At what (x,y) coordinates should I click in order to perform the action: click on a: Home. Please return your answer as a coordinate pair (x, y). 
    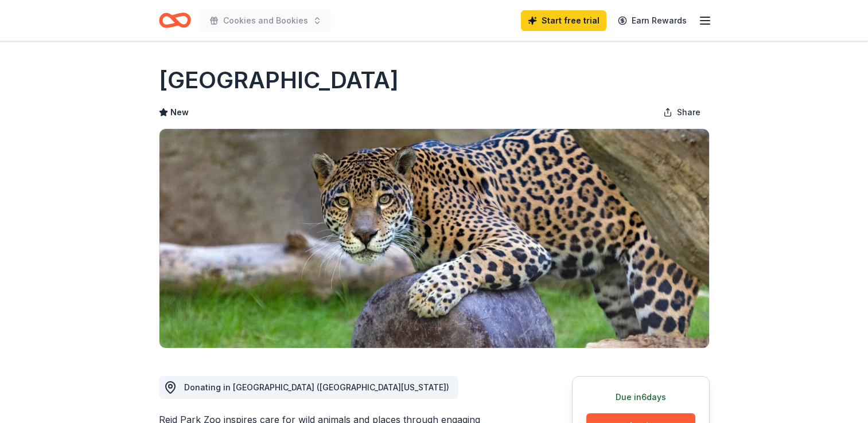
    Looking at the image, I should click on (175, 20).